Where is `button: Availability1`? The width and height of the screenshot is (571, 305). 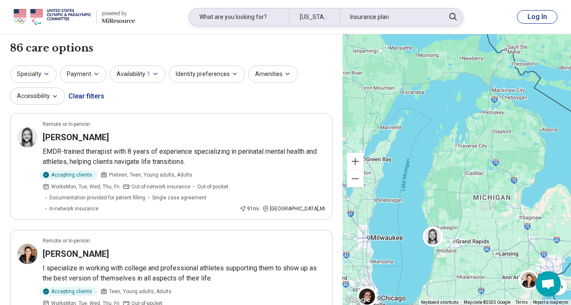
button: Availability1 is located at coordinates (138, 74).